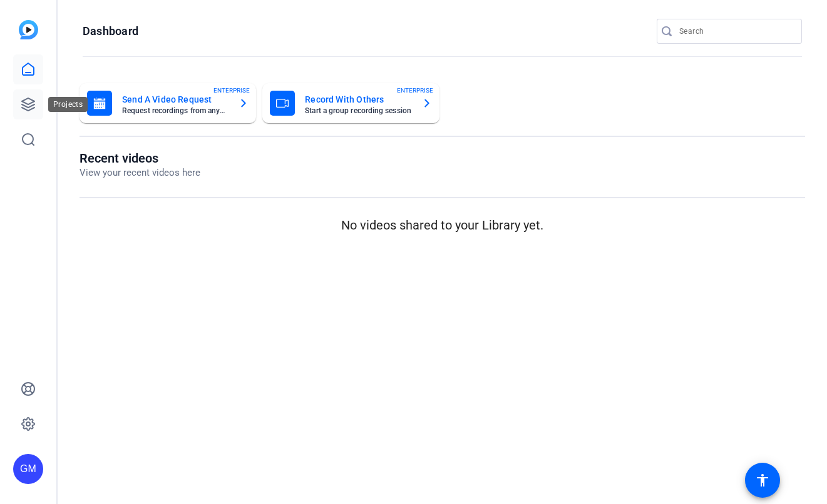  Describe the element at coordinates (762, 481) in the screenshot. I see `mat-icon: accessibility` at that location.